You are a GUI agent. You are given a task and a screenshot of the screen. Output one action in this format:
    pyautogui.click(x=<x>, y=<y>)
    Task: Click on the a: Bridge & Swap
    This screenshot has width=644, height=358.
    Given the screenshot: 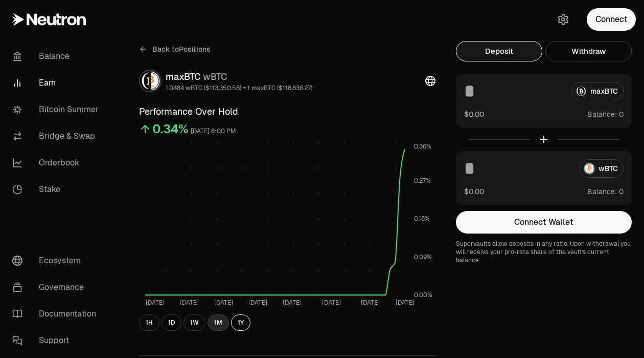 What is the action you would take?
    pyautogui.click(x=57, y=136)
    